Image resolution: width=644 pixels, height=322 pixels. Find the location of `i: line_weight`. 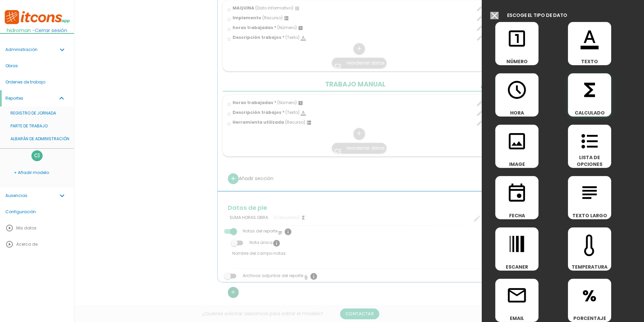

i: line_weight is located at coordinates (517, 244).